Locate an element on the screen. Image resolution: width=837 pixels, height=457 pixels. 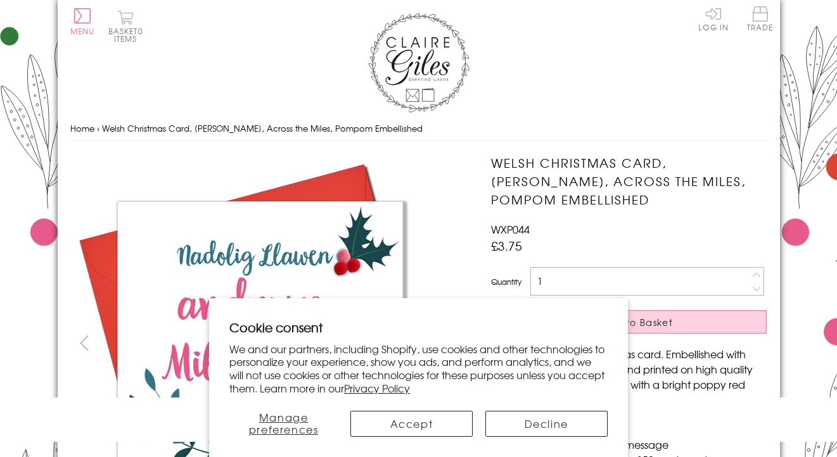
span: Menu is located at coordinates (82, 31).